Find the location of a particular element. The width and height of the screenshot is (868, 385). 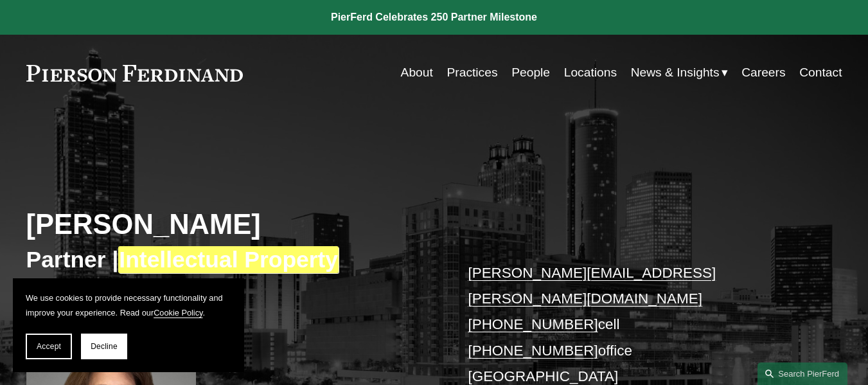

a: Locations is located at coordinates (591, 73).